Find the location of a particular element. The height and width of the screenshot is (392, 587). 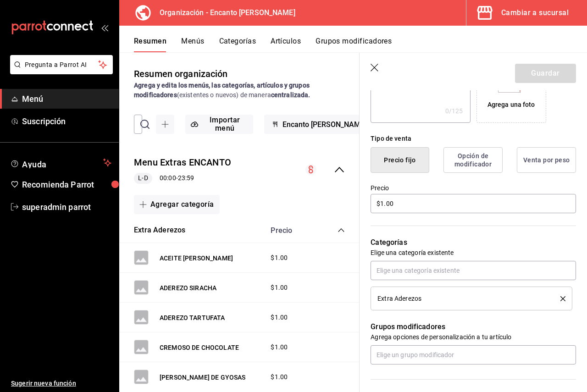

button: Menús is located at coordinates (193, 44).